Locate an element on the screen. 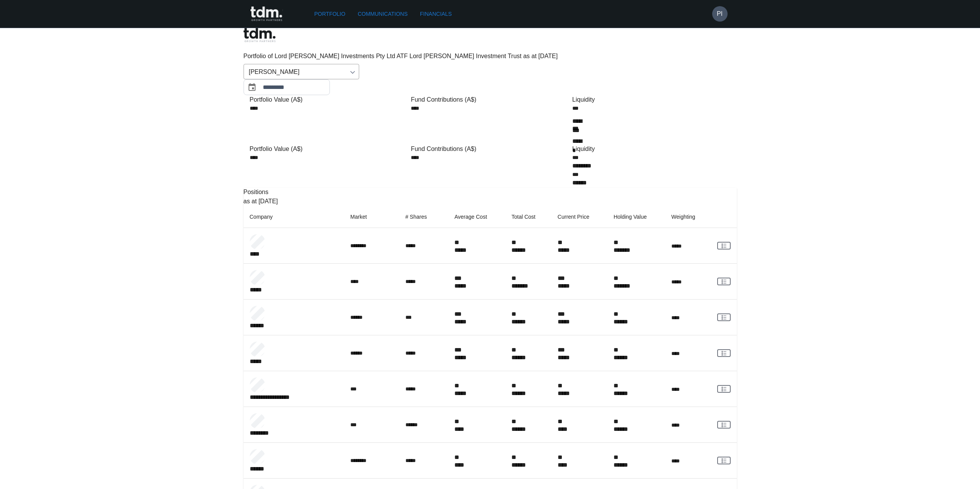  th: Holding Value is located at coordinates (636, 217).